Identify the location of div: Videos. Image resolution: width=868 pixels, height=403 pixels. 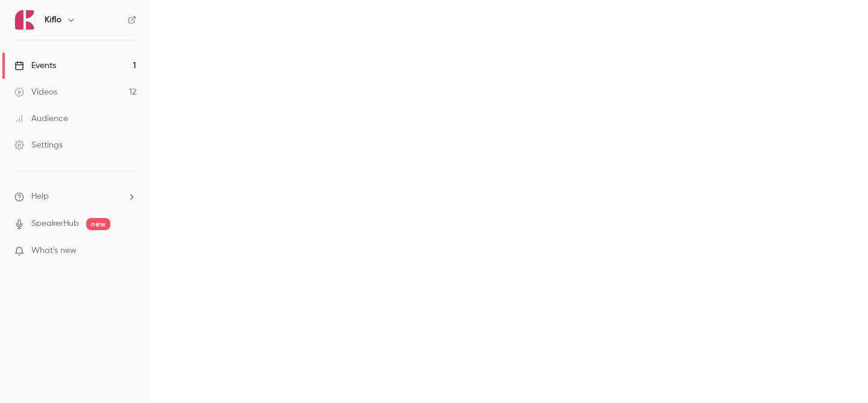
(36, 92).